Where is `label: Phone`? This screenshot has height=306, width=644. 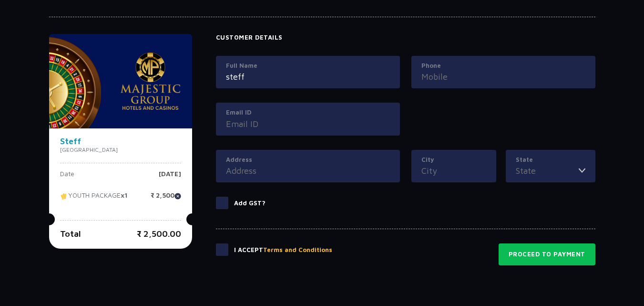
label: Phone is located at coordinates (503, 66).